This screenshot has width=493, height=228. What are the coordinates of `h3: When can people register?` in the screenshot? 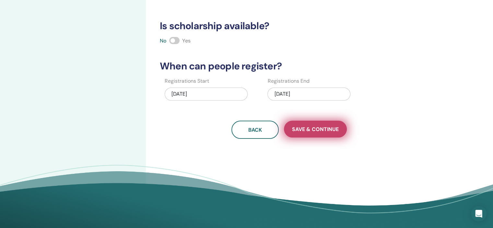 It's located at (289, 66).